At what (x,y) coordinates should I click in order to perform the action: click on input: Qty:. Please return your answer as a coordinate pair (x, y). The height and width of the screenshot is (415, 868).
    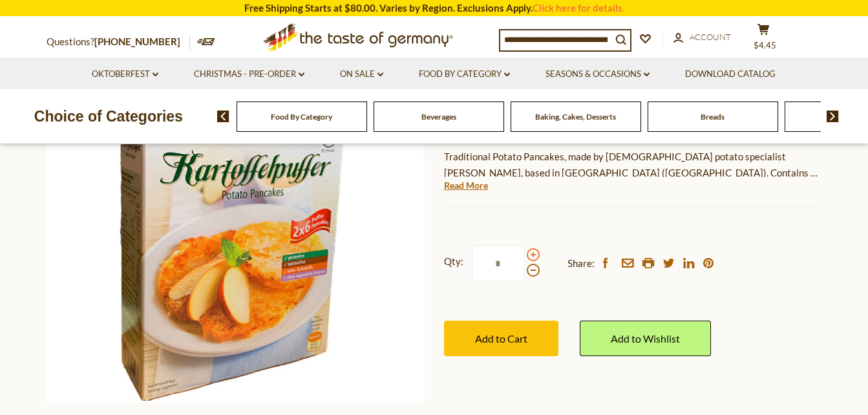
    Looking at the image, I should click on (498, 263).